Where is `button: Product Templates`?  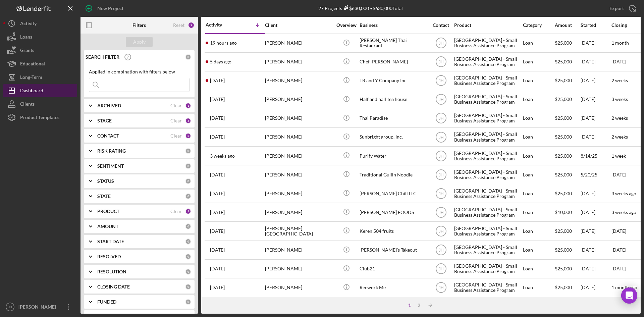 button: Product Templates is located at coordinates (40, 118).